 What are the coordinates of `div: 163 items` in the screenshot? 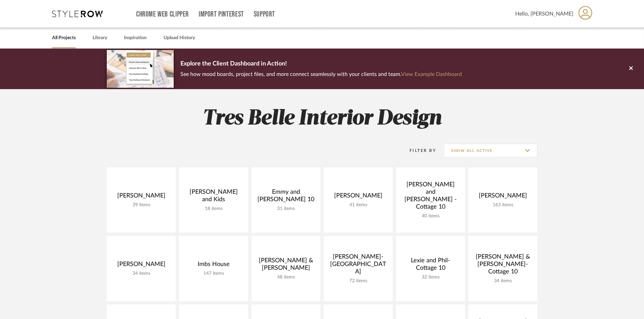 It's located at (503, 205).